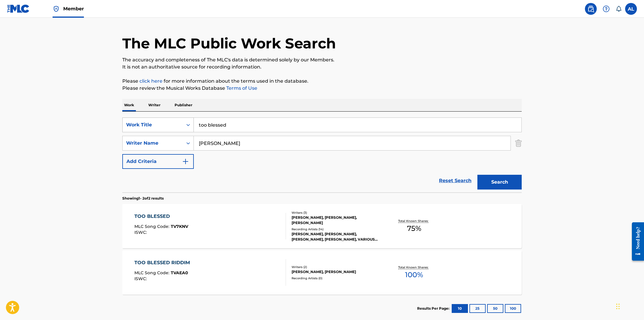  I want to click on div: Writer Name, so click(153, 143).